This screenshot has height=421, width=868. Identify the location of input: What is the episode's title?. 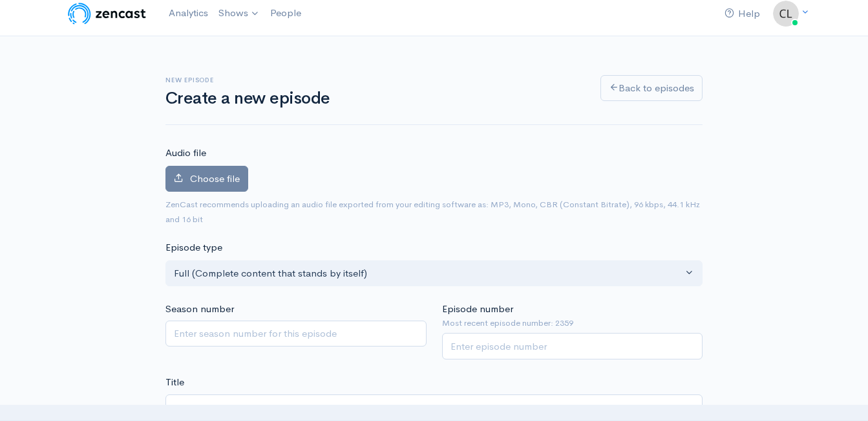
(434, 407).